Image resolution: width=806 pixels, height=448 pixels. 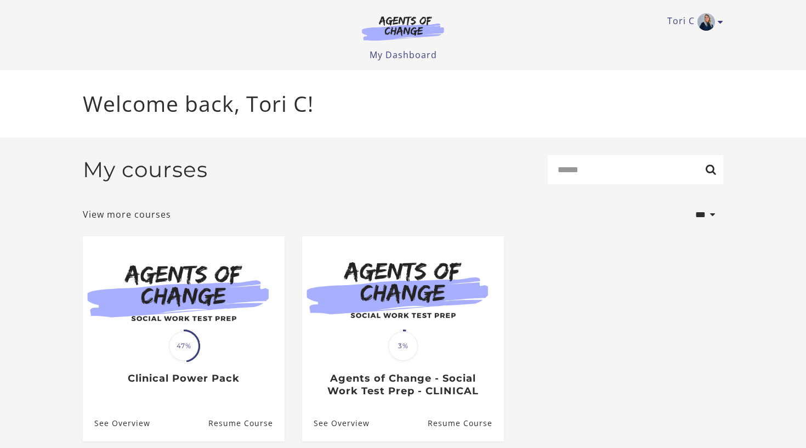 What do you see at coordinates (403, 104) in the screenshot?
I see `p: Welcome back, Tori C!` at bounding box center [403, 104].